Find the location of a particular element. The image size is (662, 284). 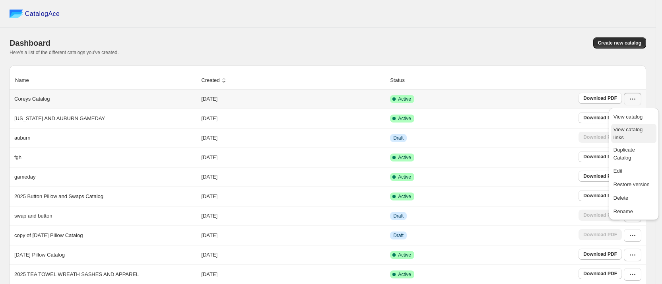

span: Duplicate Catalog is located at coordinates (624, 154).